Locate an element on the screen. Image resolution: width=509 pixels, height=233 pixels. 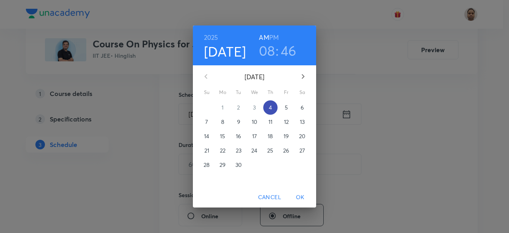
button: 29 is located at coordinates (223, 165).